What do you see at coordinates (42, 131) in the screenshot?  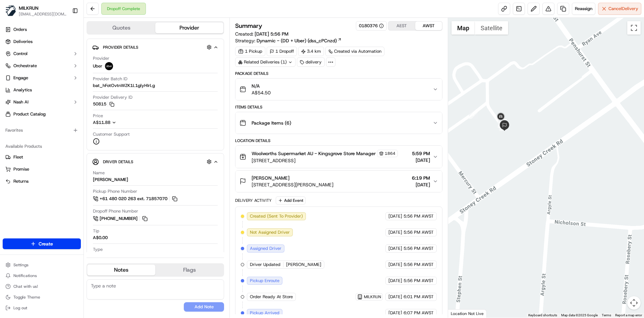 I see `div: Favorites` at bounding box center [42, 131].